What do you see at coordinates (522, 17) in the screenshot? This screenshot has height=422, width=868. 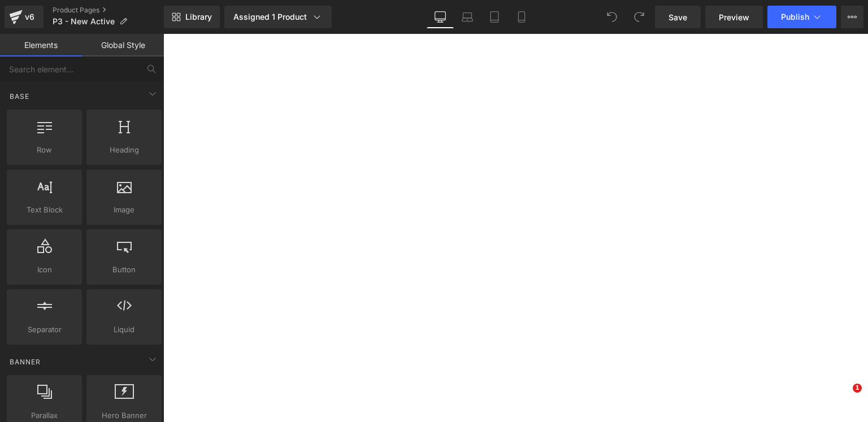 I see `a: Mobile` at bounding box center [522, 17].